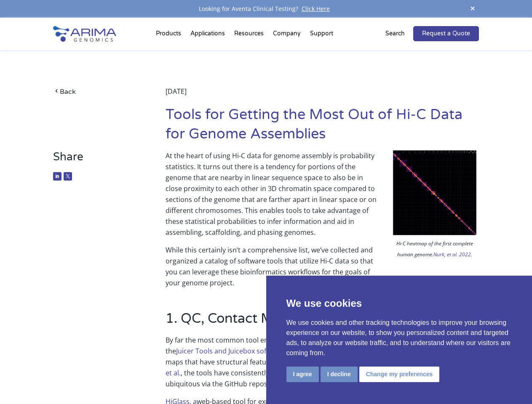 Image resolution: width=532 pixels, height=404 pixels. I want to click on a: Request a Quote, so click(446, 33).